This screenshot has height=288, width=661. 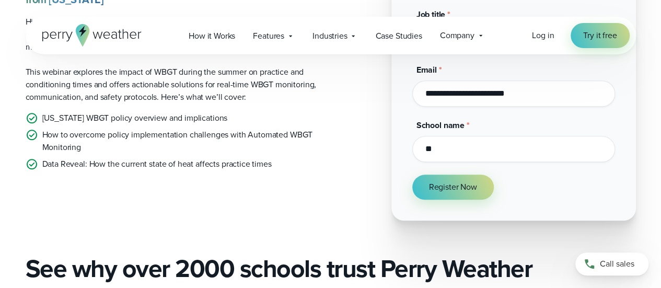 What do you see at coordinates (440, 125) in the screenshot?
I see `span: School name` at bounding box center [440, 125].